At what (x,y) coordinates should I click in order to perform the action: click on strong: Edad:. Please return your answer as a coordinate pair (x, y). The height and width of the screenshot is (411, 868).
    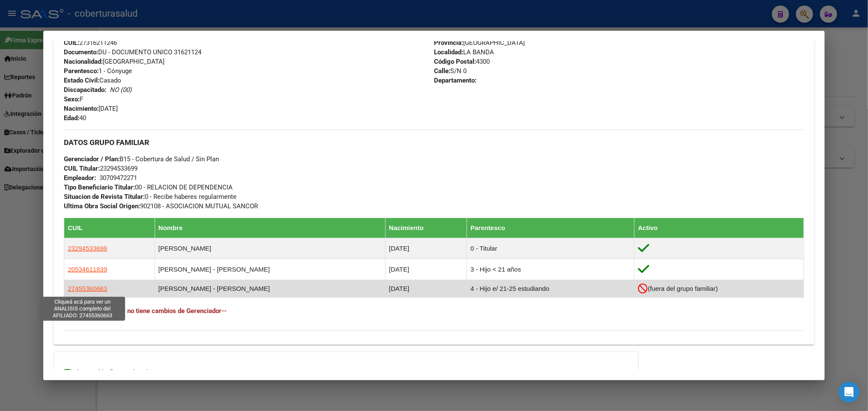
    Looking at the image, I should click on (72, 118).